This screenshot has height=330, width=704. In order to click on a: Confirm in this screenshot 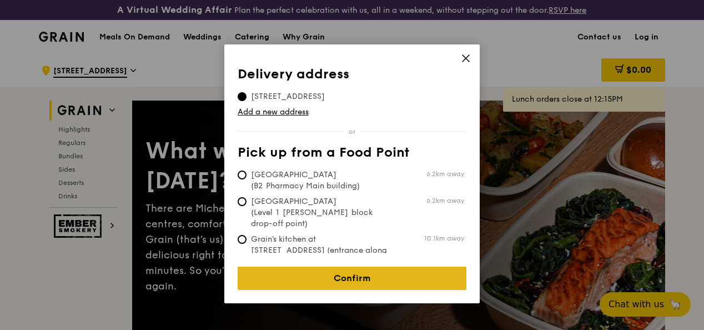, I will do `click(352, 278)`.